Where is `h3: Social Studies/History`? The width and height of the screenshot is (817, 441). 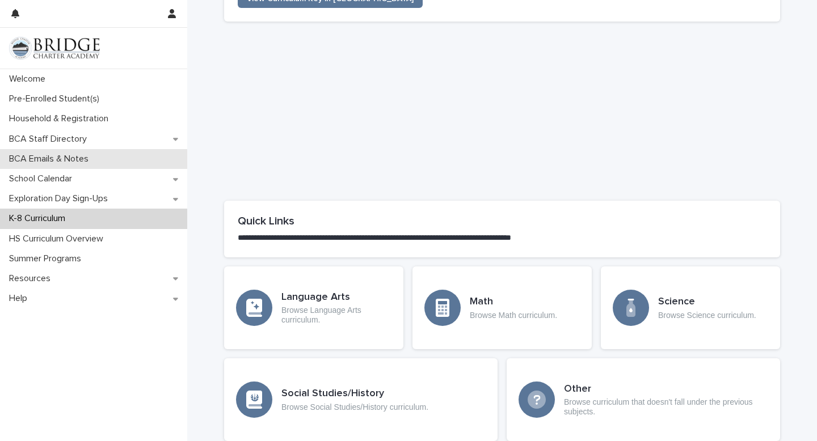 h3: Social Studies/History is located at coordinates (355, 394).